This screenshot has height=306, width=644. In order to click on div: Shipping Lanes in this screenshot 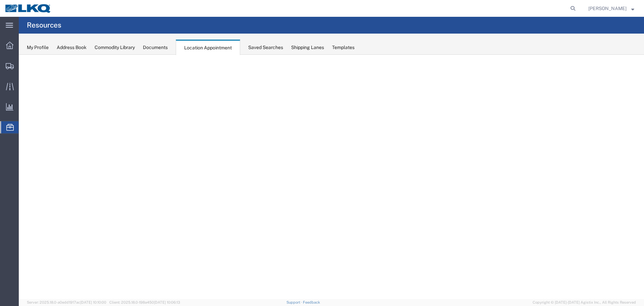, I will do `click(308, 47)`.